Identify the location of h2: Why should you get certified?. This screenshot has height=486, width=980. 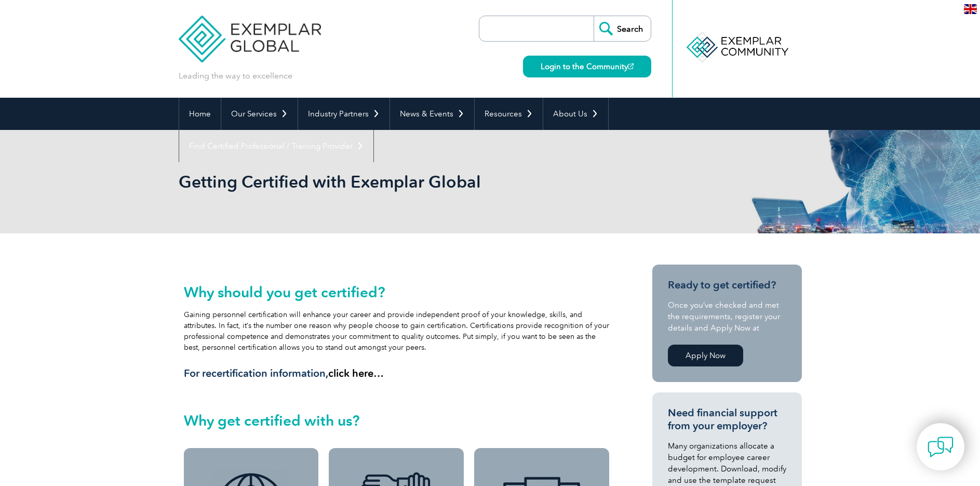
(397, 292).